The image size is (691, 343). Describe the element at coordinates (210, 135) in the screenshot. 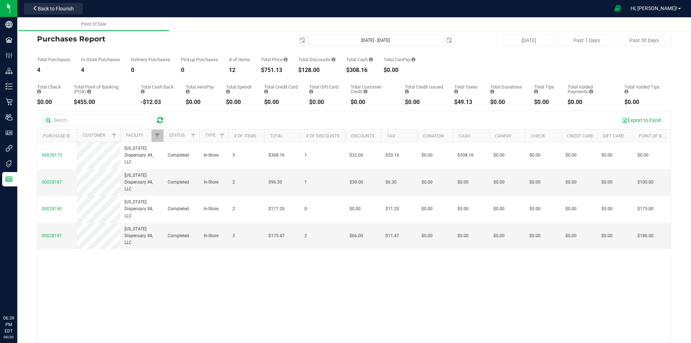

I see `a: Type` at that location.